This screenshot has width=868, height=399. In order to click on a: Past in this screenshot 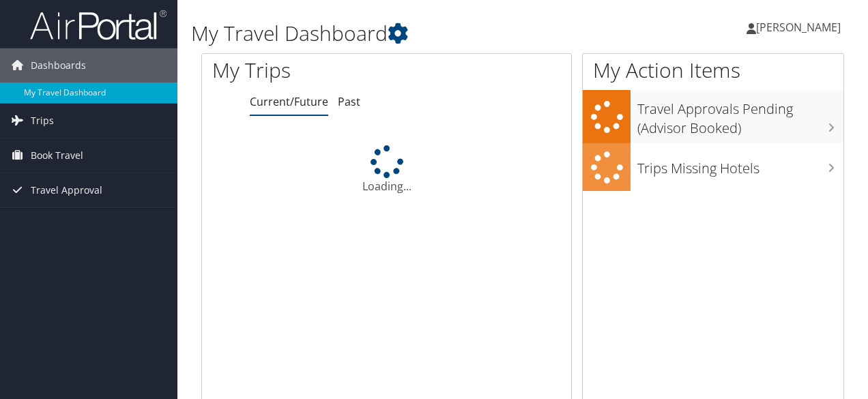, I will do `click(348, 102)`.